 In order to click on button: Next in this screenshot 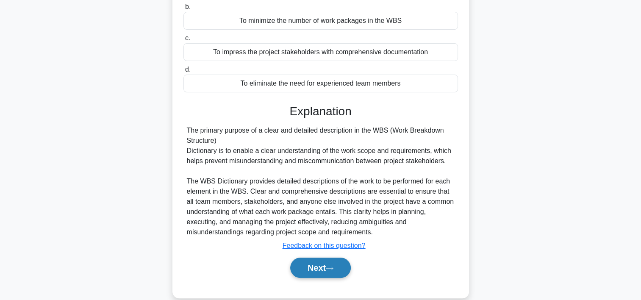, I will do `click(321, 268)`.